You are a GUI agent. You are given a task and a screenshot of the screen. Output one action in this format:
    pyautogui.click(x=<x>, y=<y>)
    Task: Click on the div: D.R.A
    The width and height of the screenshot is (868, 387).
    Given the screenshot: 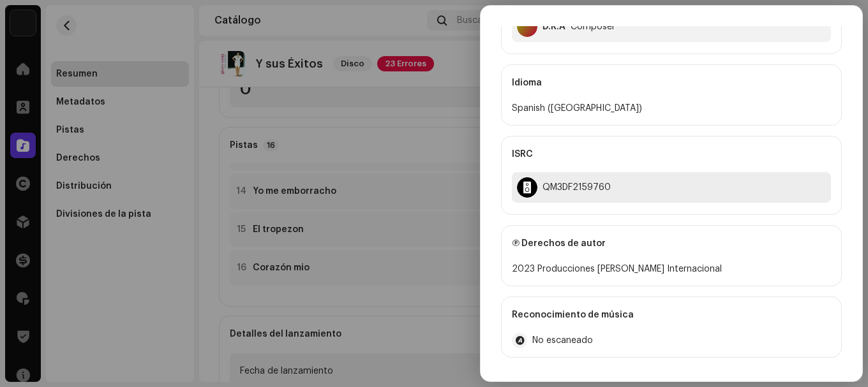 What is the action you would take?
    pyautogui.click(x=554, y=27)
    